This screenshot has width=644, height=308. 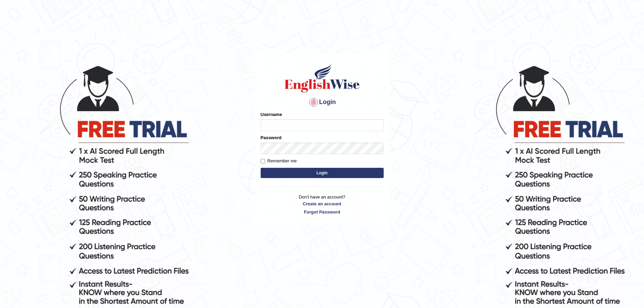 What do you see at coordinates (262, 161) in the screenshot?
I see `input: Remember me` at bounding box center [262, 161].